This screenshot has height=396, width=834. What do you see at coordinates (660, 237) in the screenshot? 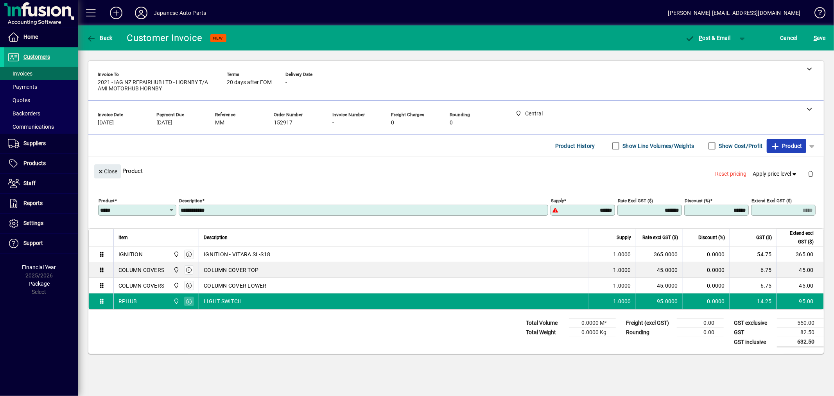
I see `span: Rate excl GST ($)` at bounding box center [660, 237].